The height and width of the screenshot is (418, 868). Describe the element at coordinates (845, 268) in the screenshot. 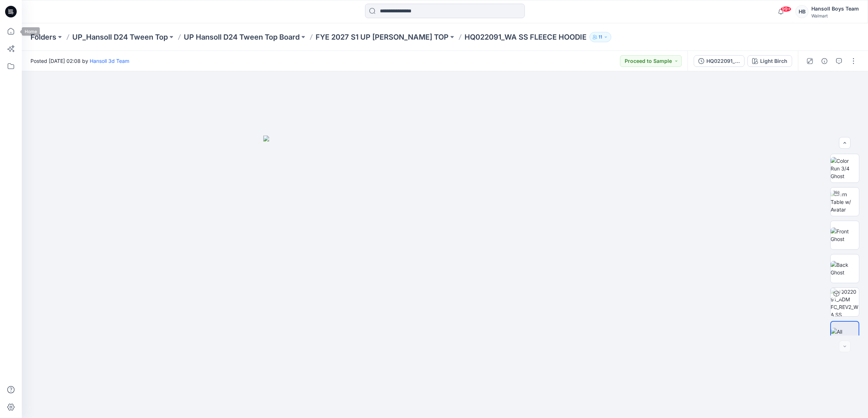

I see `img: Back Ghost` at that location.